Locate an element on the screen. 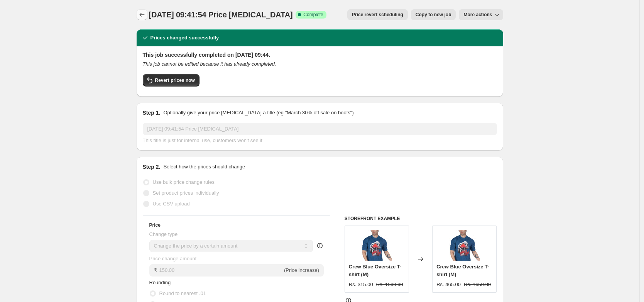 The height and width of the screenshot is (302, 644). strike: Rs. 1650.00 is located at coordinates (478, 285).